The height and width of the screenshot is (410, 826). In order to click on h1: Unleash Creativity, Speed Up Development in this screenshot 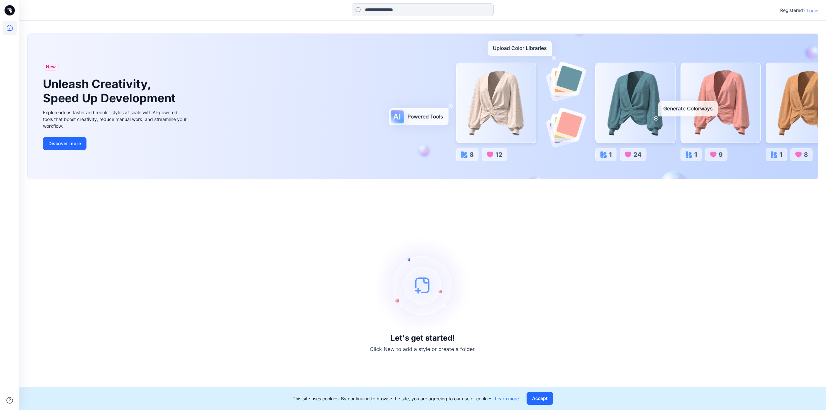, I will do `click(111, 91)`.